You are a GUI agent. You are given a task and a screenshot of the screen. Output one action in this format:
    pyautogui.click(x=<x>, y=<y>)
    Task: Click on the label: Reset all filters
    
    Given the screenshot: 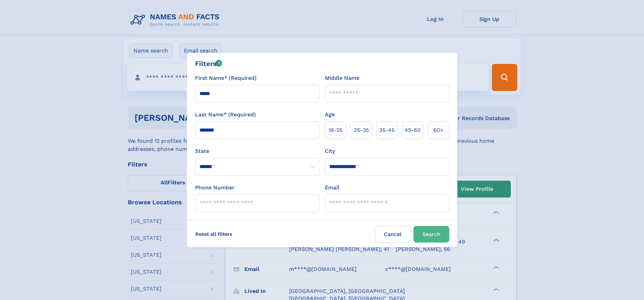 What is the action you would take?
    pyautogui.click(x=214, y=234)
    